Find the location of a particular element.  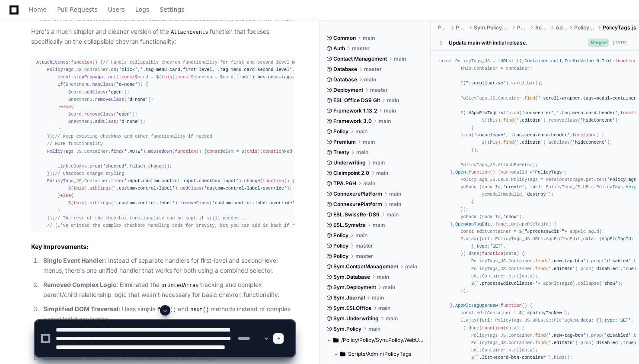

span: change is located at coordinates (252, 181).